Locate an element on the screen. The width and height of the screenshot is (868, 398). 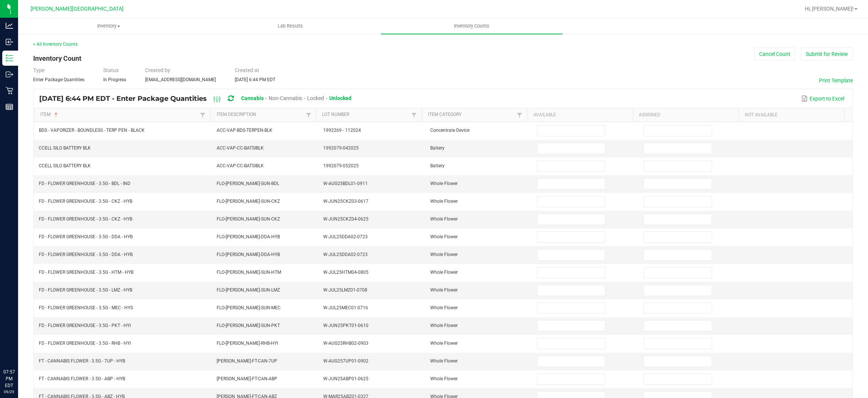
span: Created by is located at coordinates (157, 70).